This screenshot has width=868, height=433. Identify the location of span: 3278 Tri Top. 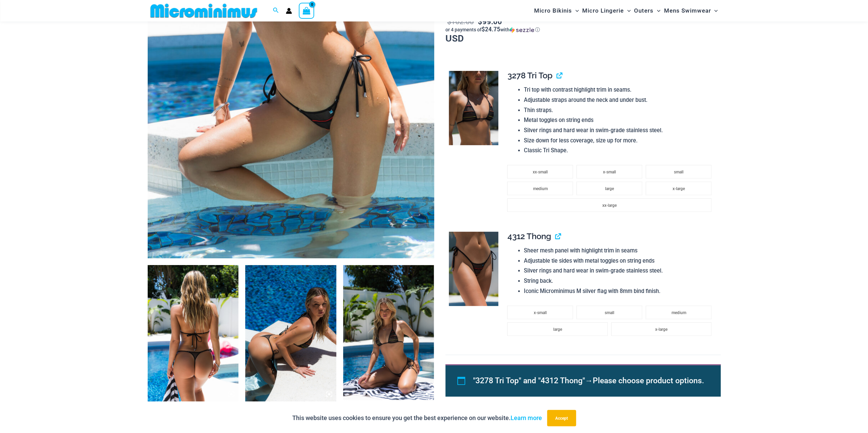
(530, 75).